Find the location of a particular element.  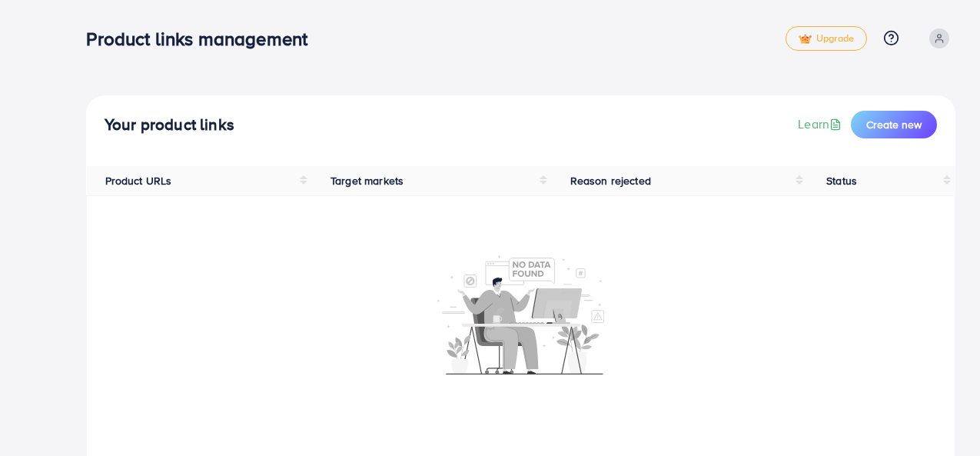

span: Status is located at coordinates (841, 180).